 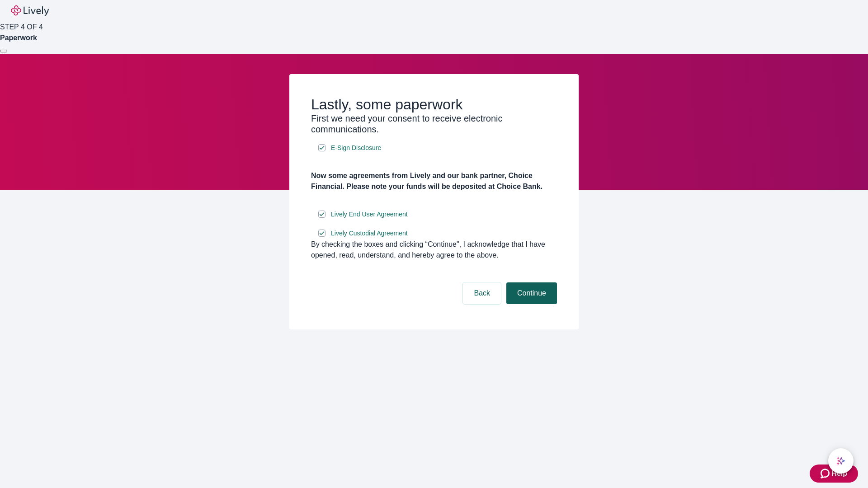 What do you see at coordinates (839, 474) in the screenshot?
I see `span: Help` at bounding box center [839, 474].